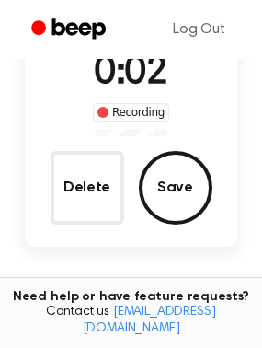 The height and width of the screenshot is (348, 262). What do you see at coordinates (70, 29) in the screenshot?
I see `a: Beep` at bounding box center [70, 29].